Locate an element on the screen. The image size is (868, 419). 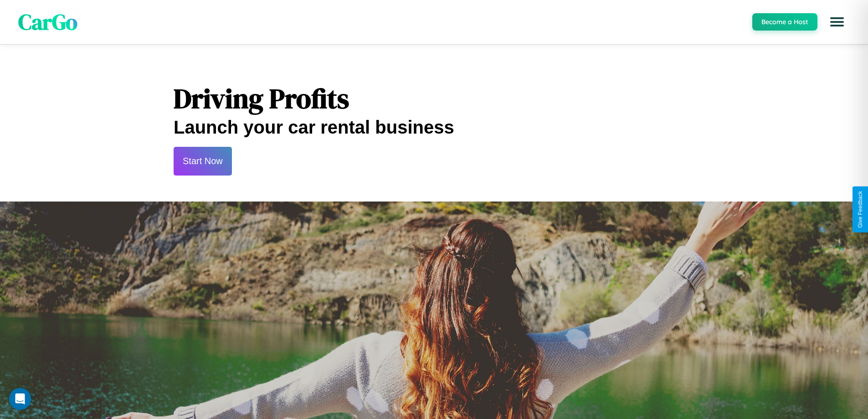
button: Open menu is located at coordinates (837, 22).